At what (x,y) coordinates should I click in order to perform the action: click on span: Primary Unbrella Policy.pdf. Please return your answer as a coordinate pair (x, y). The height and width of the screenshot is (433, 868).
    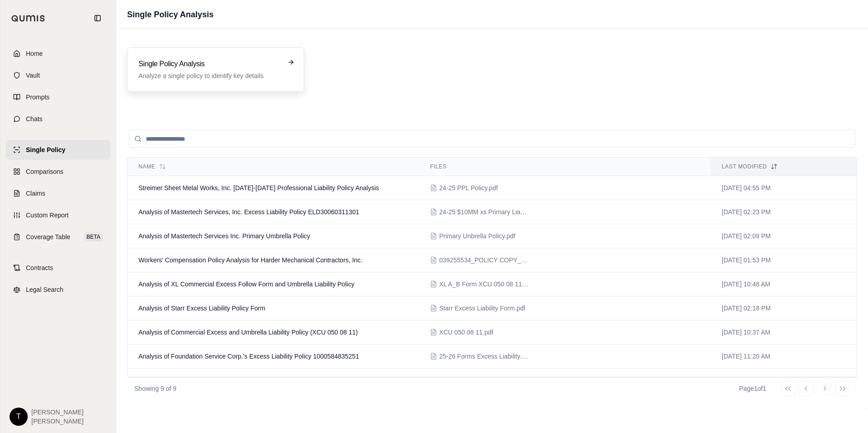
    Looking at the image, I should click on (477, 236).